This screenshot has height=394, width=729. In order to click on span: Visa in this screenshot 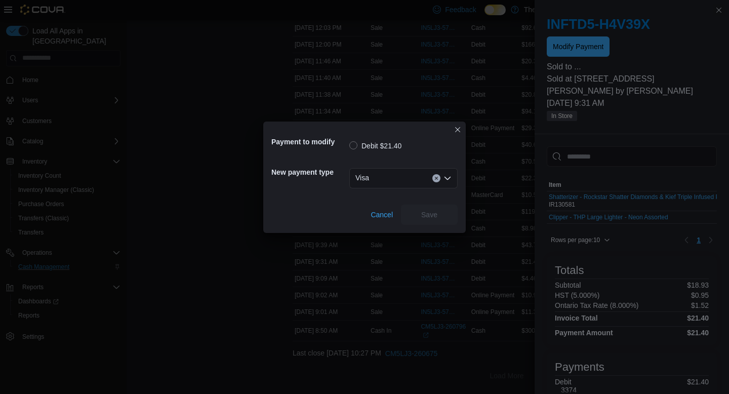, I will do `click(362, 178)`.